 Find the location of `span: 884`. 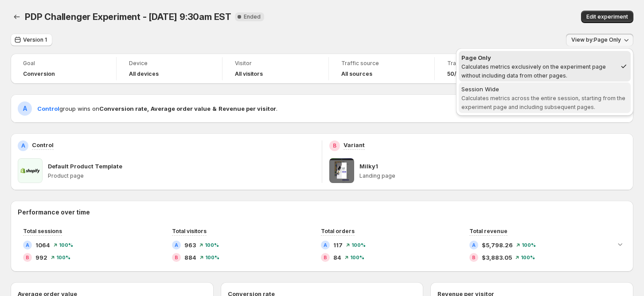

span: 884 is located at coordinates (190, 257).